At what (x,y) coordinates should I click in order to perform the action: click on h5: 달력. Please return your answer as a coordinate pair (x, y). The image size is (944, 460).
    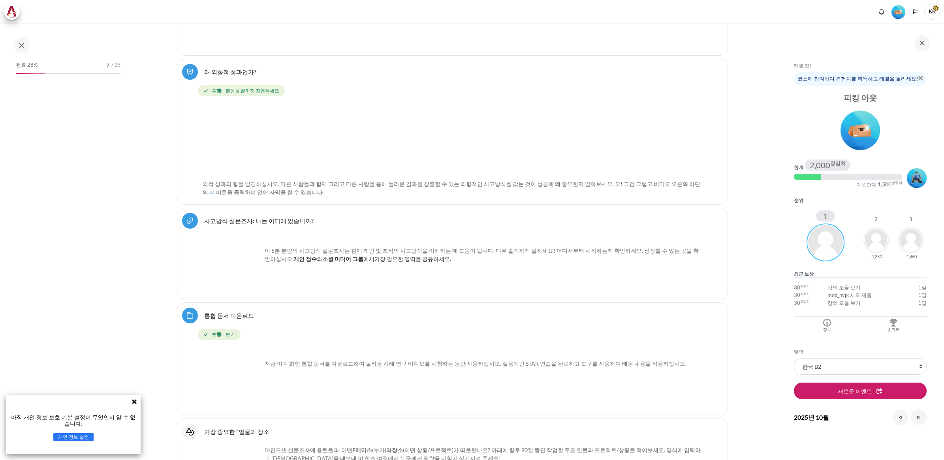
    Looking at the image, I should click on (861, 352).